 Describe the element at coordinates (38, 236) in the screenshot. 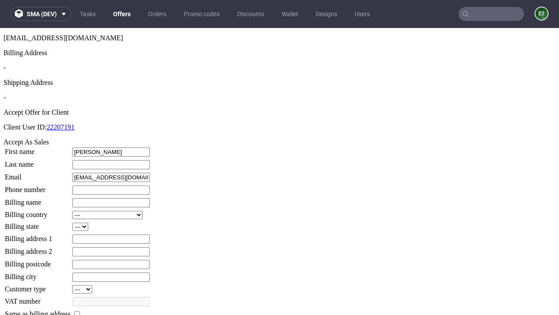

I see `td: Billing postcode` at that location.